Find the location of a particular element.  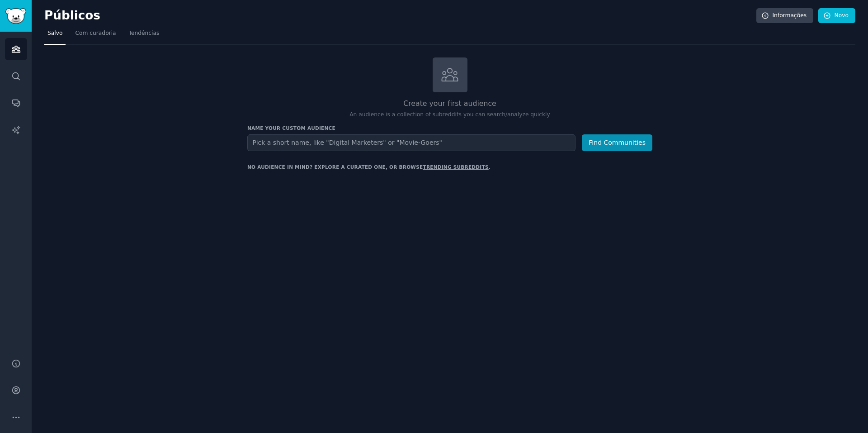

font: Públicos is located at coordinates (72, 15).